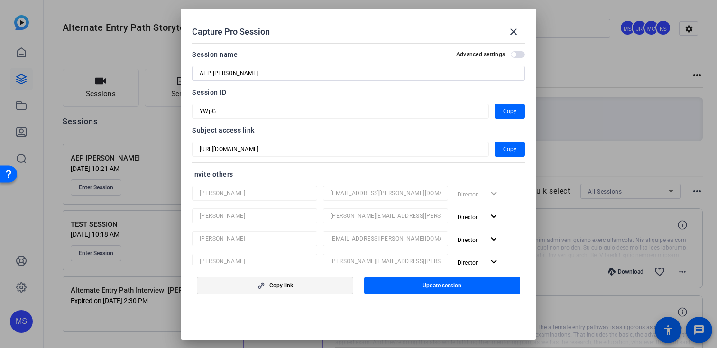 This screenshot has width=717, height=348. Describe the element at coordinates (281, 286) in the screenshot. I see `span: Copy link` at that location.